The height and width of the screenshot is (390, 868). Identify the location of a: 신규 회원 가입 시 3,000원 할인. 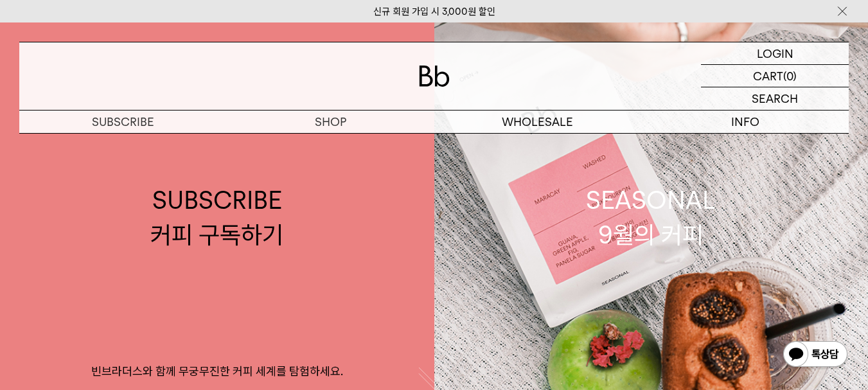
(434, 12).